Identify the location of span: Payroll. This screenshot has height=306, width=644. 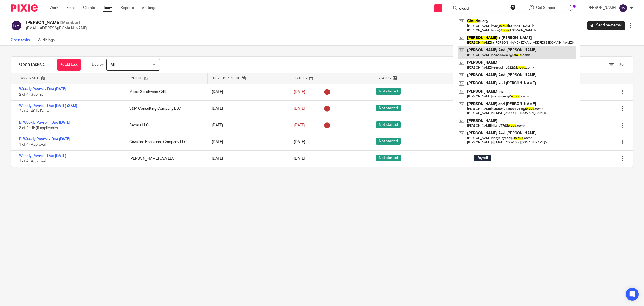
(482, 158).